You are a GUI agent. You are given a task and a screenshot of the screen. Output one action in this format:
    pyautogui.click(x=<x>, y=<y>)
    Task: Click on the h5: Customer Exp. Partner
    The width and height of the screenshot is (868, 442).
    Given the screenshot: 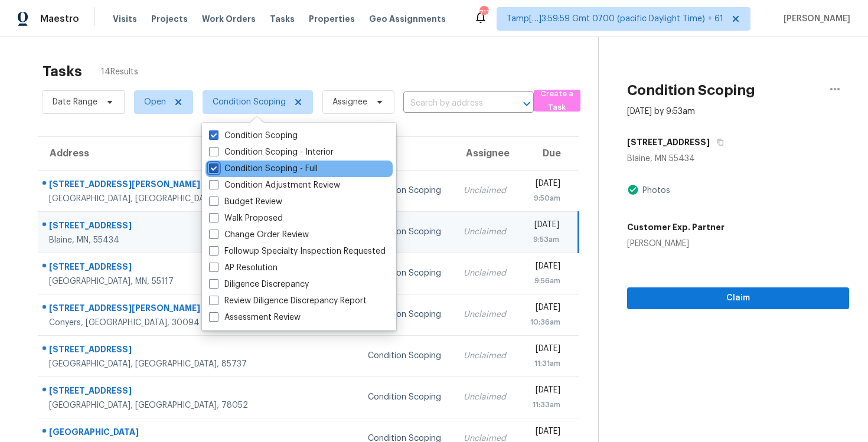 What is the action you would take?
    pyautogui.click(x=676, y=227)
    